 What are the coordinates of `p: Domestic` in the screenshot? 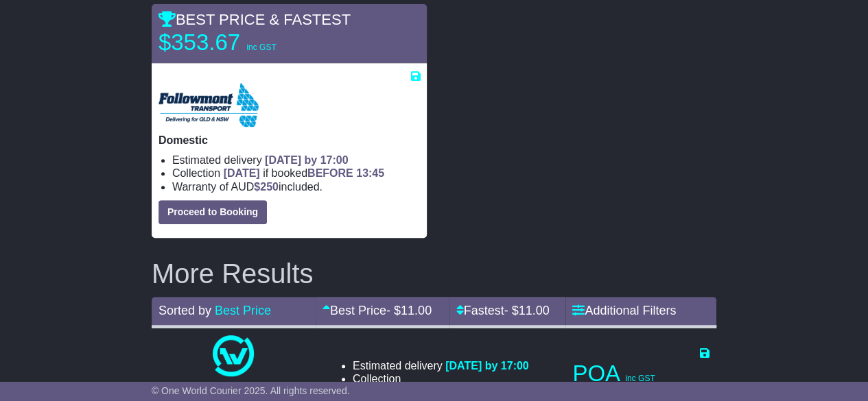 It's located at (290, 140).